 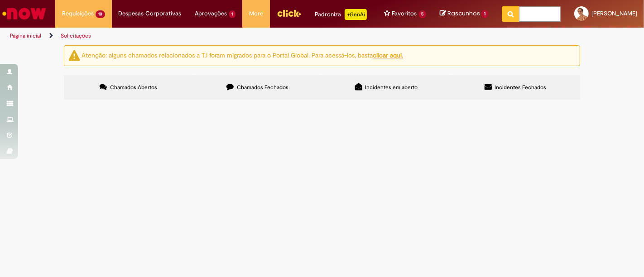 What do you see at coordinates (521, 88) in the screenshot?
I see `span: Incidentes Fechados` at bounding box center [521, 88].